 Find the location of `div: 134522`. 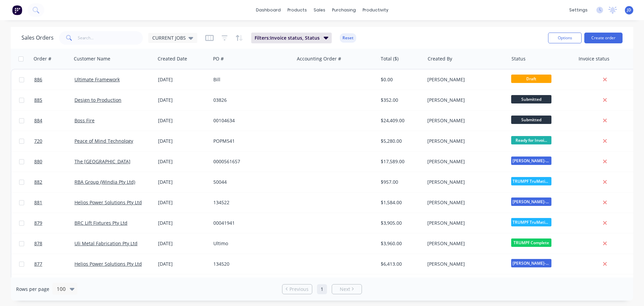

div: 134522 is located at coordinates (251, 202).